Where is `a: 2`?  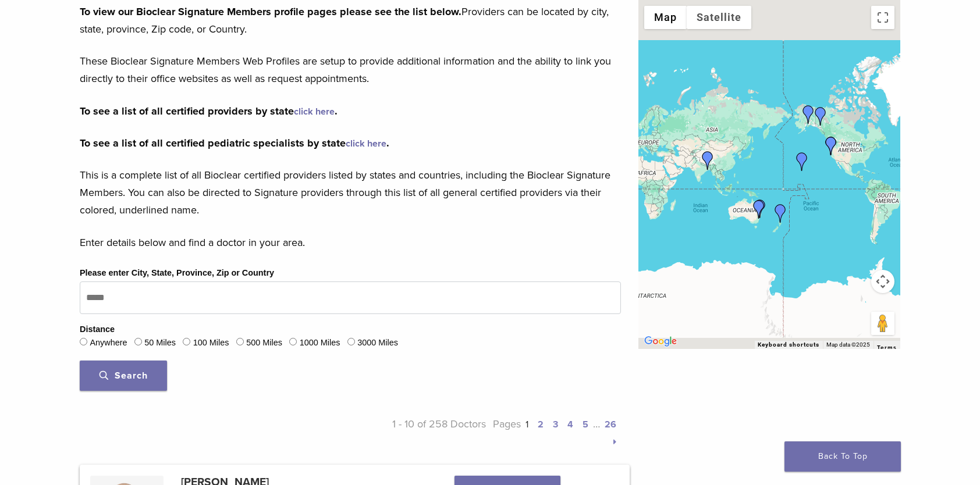
a: 2 is located at coordinates (540, 424).